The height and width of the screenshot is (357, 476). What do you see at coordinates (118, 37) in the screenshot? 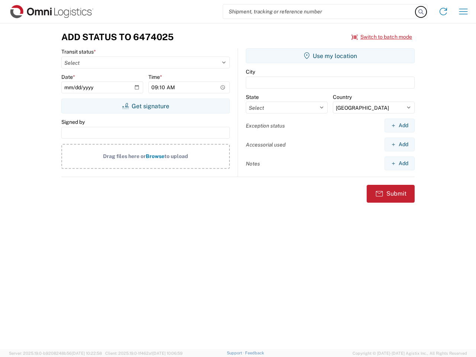
I see `h3: Add Status to 6474025` at bounding box center [118, 37].